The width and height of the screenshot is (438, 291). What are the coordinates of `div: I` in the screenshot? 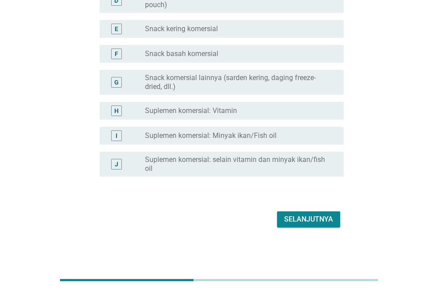 It's located at (116, 135).